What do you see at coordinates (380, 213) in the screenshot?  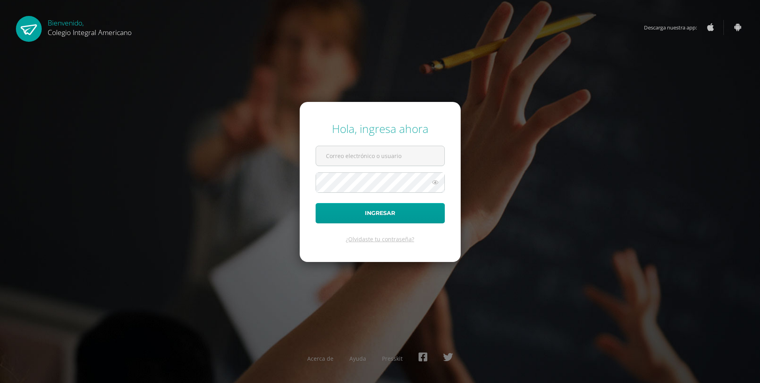 I see `button: Ingresar` at bounding box center [380, 213].